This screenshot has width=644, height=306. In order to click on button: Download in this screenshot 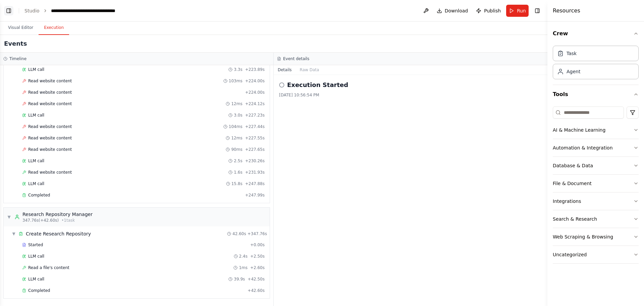, I will do `click(453, 11)`.